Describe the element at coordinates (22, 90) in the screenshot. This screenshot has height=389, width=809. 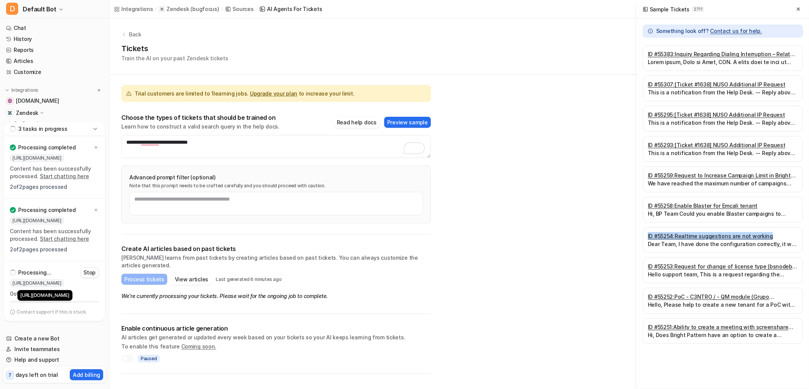
I see `button: Integrations` at that location.